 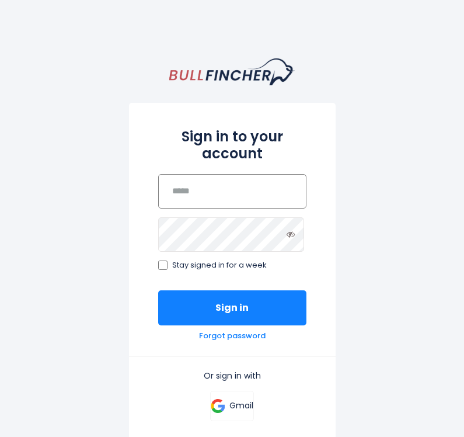 What do you see at coordinates (232, 72) in the screenshot?
I see `a: homepage` at bounding box center [232, 72].